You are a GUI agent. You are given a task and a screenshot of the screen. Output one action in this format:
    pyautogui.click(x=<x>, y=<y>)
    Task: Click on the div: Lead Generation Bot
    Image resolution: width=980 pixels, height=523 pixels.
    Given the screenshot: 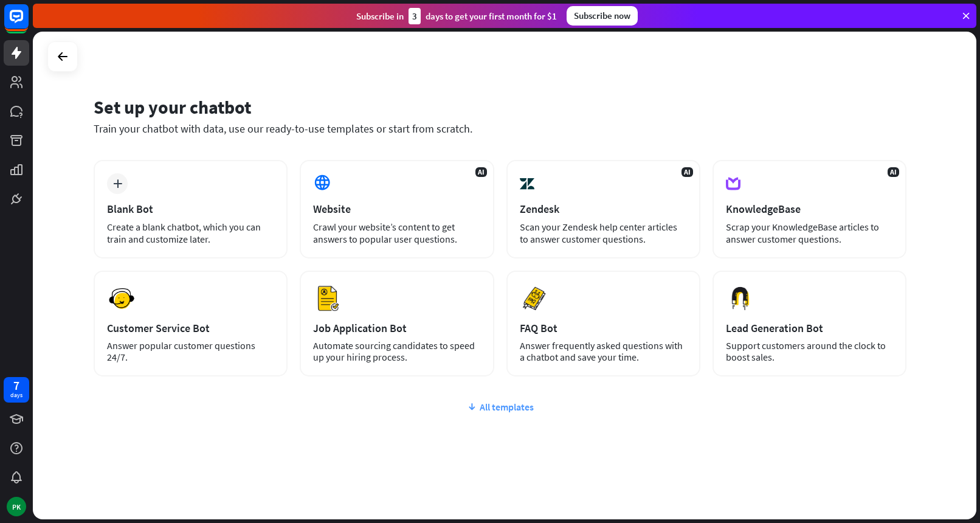 What is the action you would take?
    pyautogui.click(x=810, y=328)
    